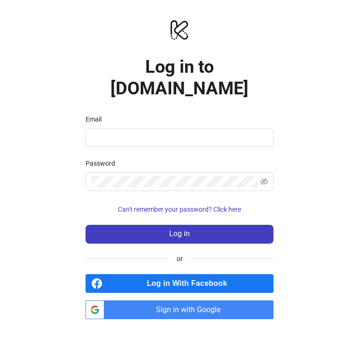 The width and height of the screenshot is (359, 337). I want to click on span: Log in, so click(179, 234).